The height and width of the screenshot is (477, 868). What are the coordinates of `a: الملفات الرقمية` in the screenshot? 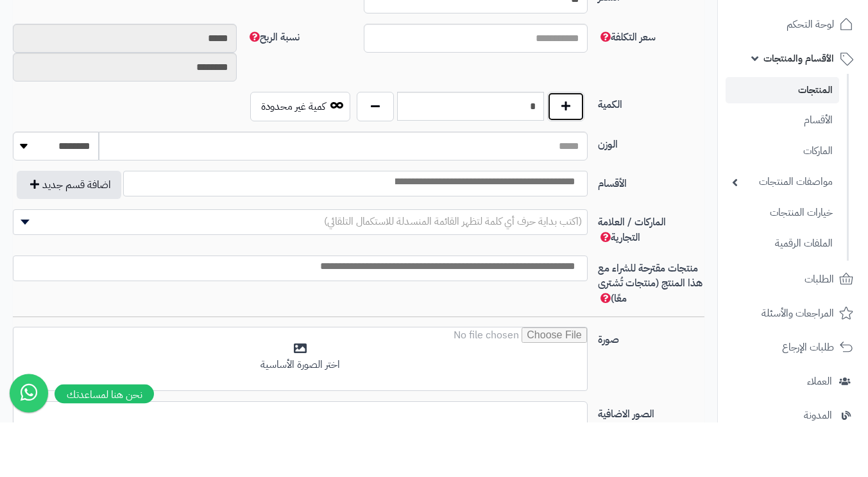 It's located at (782, 298).